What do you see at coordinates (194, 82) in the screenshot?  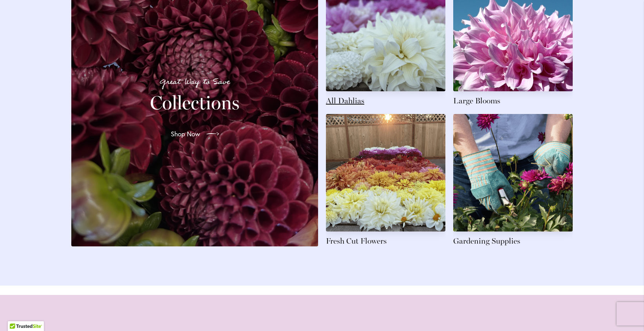 I see `p: Great Way to Save` at bounding box center [194, 82].